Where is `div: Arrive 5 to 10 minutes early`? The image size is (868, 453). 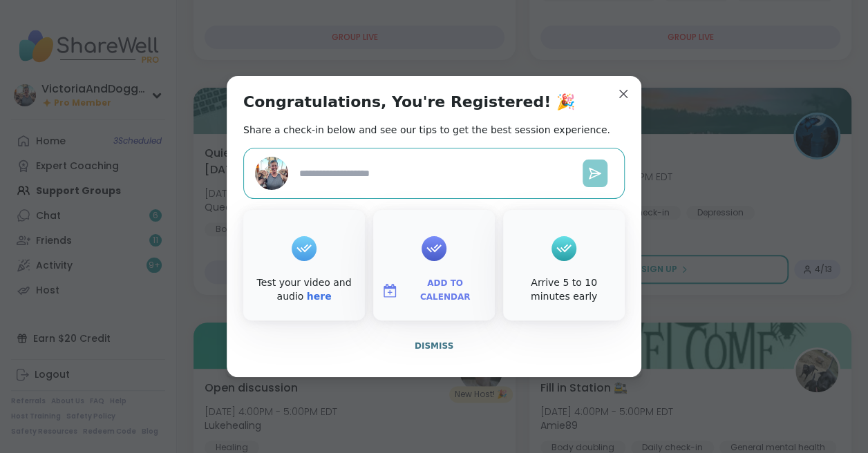 div: Arrive 5 to 10 minutes early is located at coordinates (564, 289).